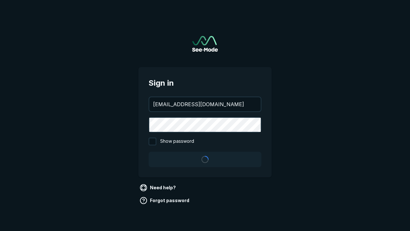 This screenshot has width=410, height=231. Describe the element at coordinates (158, 188) in the screenshot. I see `a: Need help?` at that location.